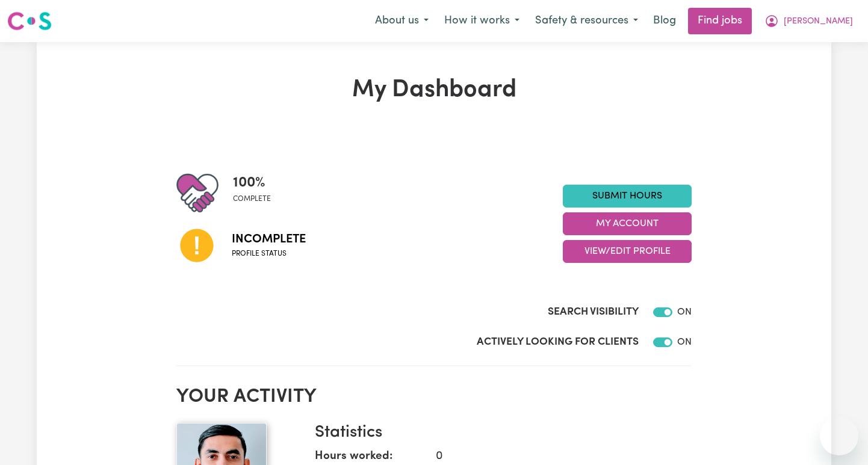  What do you see at coordinates (557, 343) in the screenshot?
I see `label: Actively Looking for Clients` at bounding box center [557, 343].